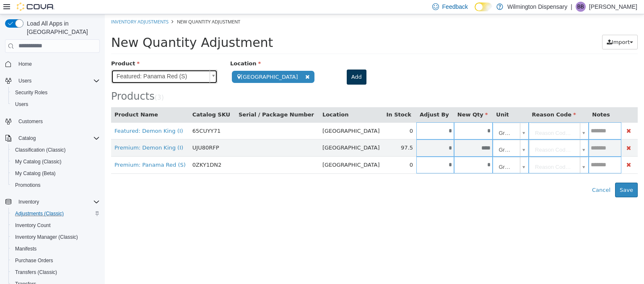 The image size is (644, 284). What do you see at coordinates (44, 116) in the screenshot?
I see `a: Featured: Demon King (I)` at bounding box center [44, 116].